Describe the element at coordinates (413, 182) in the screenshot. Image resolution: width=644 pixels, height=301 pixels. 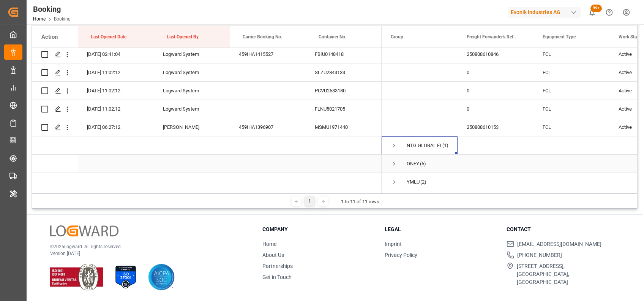
I see `div: YMLU` at that location.